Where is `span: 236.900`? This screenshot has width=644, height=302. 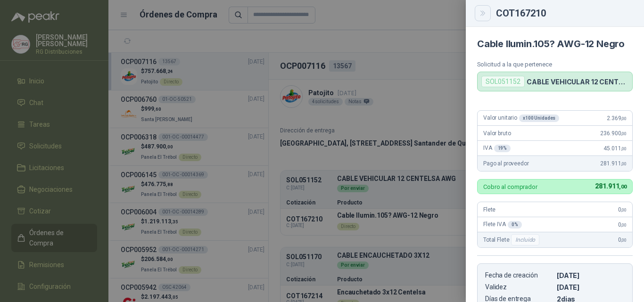
span: 236.900 is located at coordinates (613, 134).